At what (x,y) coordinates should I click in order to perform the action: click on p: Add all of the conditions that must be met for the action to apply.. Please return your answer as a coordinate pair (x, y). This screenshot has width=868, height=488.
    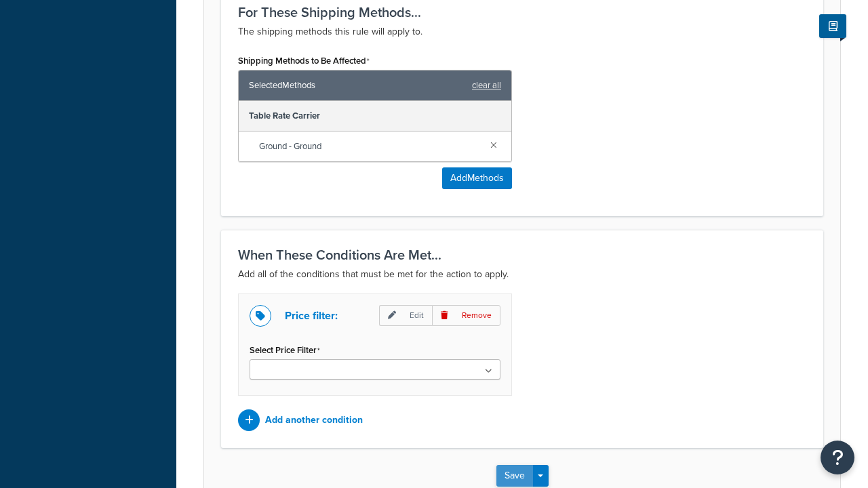
    Looking at the image, I should click on (523, 275).